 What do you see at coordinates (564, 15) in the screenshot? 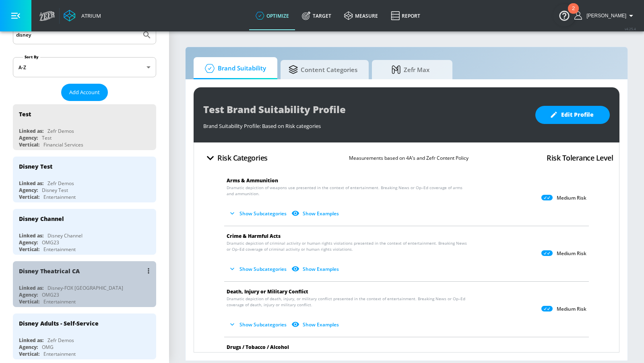
I see `button: Open Resource Center, 2 new notifications` at bounding box center [564, 15].